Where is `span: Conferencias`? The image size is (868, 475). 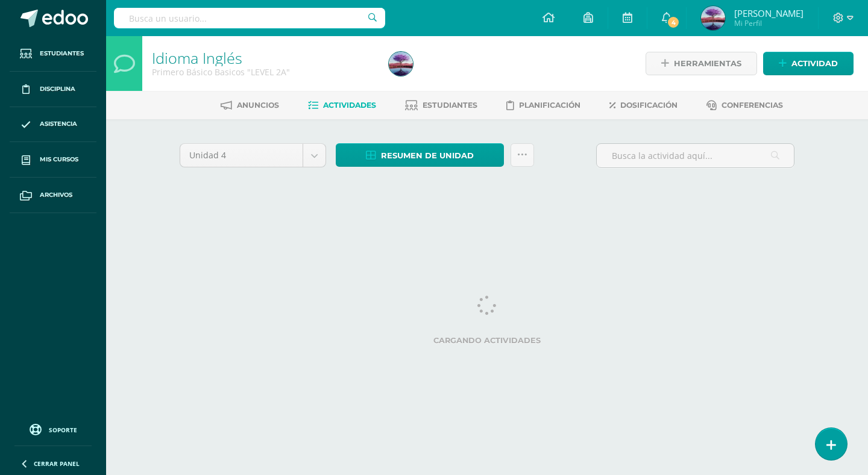
span: Conferencias is located at coordinates (752, 105).